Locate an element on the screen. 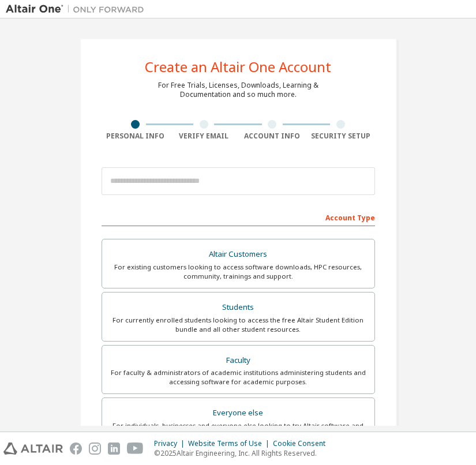 Image resolution: width=476 pixels, height=465 pixels. div: Faculty is located at coordinates (238, 360).